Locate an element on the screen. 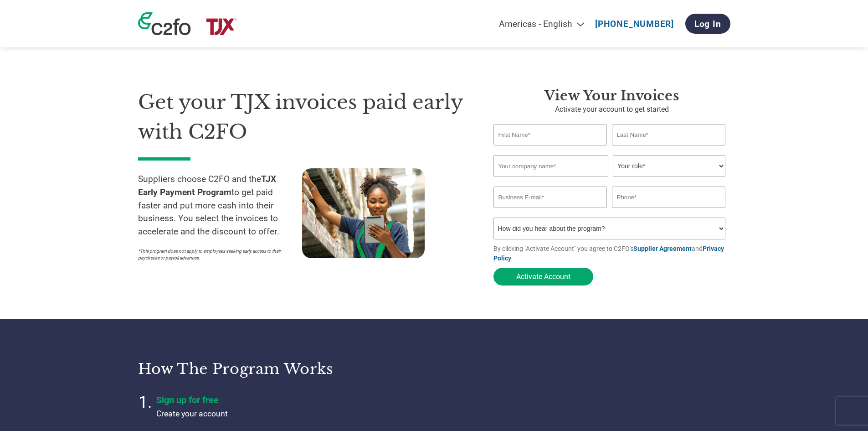 Image resolution: width=868 pixels, height=431 pixels. a: Privacy Policy is located at coordinates (609, 254).